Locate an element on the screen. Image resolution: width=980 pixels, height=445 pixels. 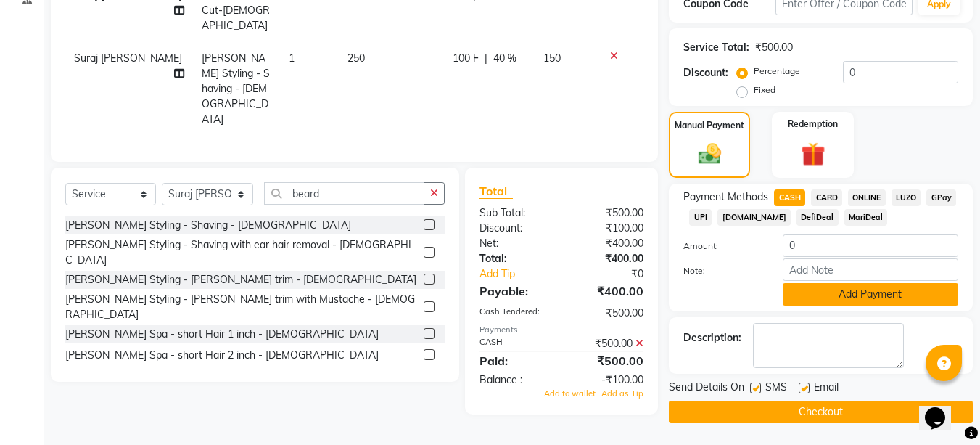
button: Checkout is located at coordinates (821, 411).